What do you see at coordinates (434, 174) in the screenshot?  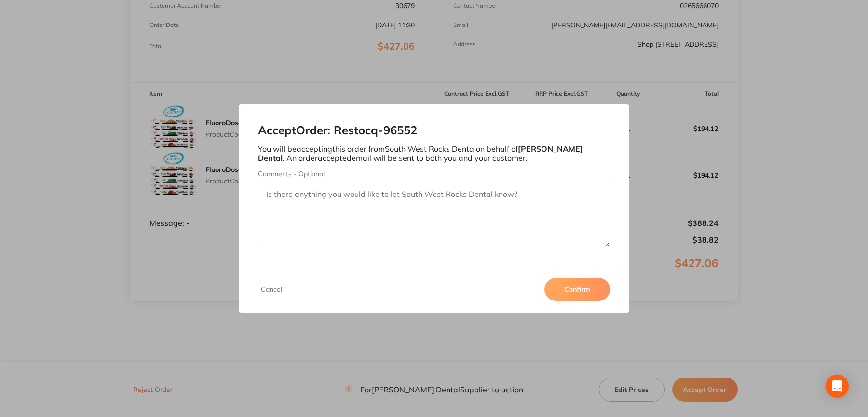 I see `label: Comments - Optional` at bounding box center [434, 174].